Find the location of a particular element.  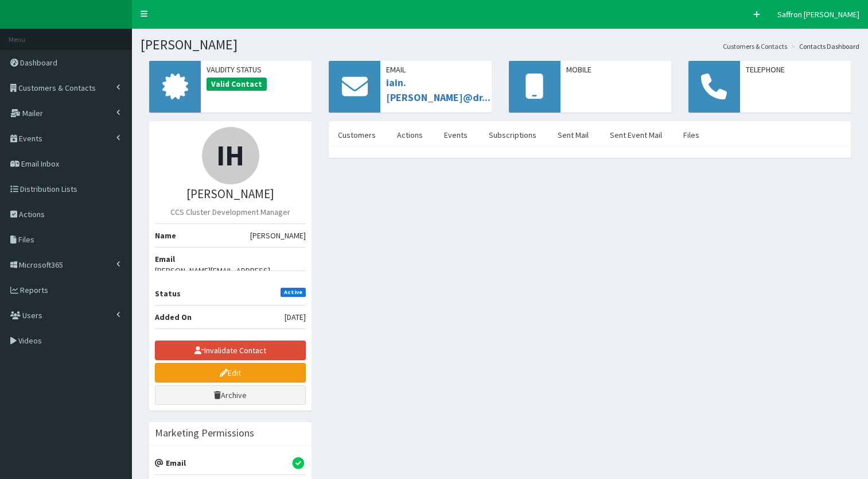

b: Added On is located at coordinates (173, 317).